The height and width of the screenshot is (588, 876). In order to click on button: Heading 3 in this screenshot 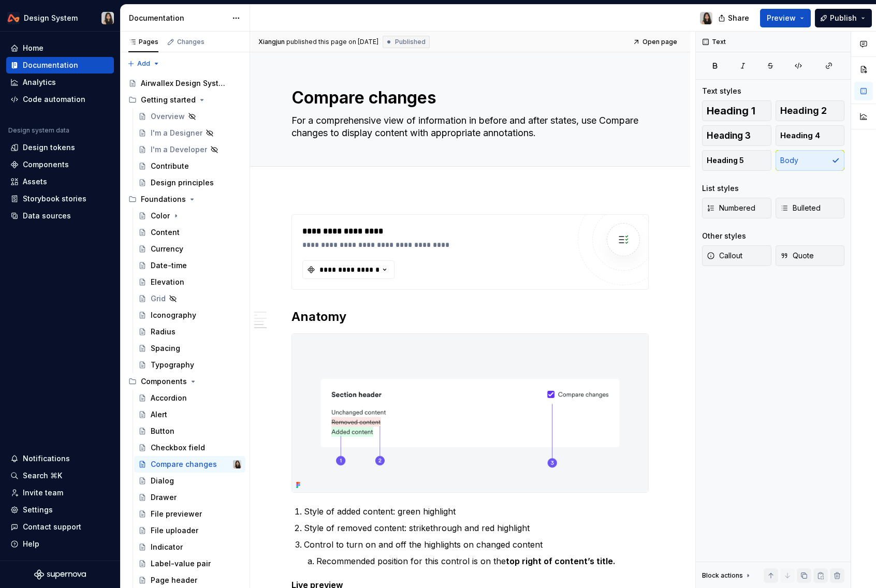, I will do `click(737, 136)`.